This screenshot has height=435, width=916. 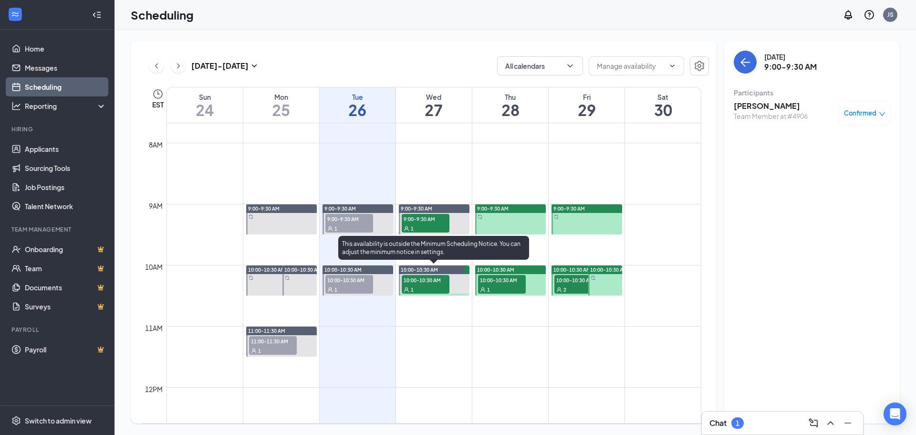 I want to click on svg: Analysis, so click(x=16, y=106).